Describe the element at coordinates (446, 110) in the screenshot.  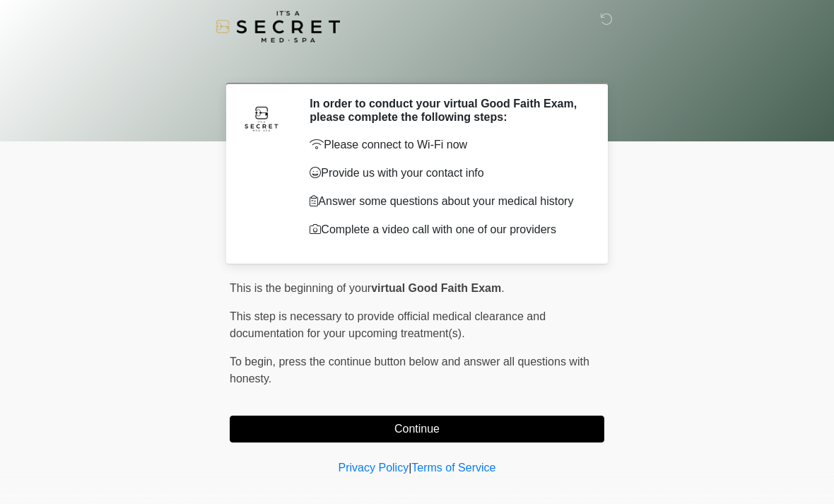
I see `h2: In order to conduct your virtual Good Faith Exam, please complete the following steps:` at that location.